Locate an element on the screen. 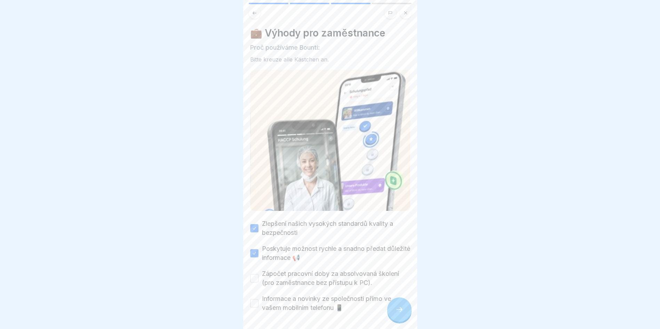 Image resolution: width=660 pixels, height=329 pixels. label: Zápočet pracovní doby za absolvovaná školení (pro zaměstnance bez přístupu k PC). is located at coordinates (336, 279).